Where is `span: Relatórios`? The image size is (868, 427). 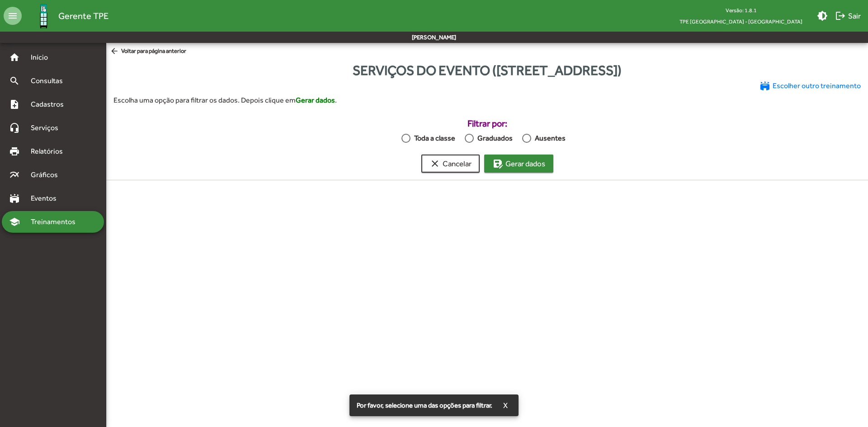 span: Relatórios is located at coordinates (50, 151).